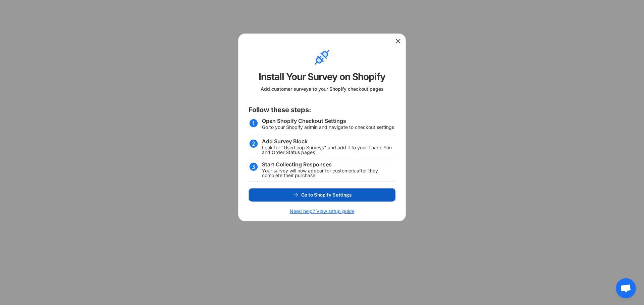 This screenshot has height=305, width=644. What do you see at coordinates (322, 76) in the screenshot?
I see `div: Install Your Survey on Shopify` at bounding box center [322, 76].